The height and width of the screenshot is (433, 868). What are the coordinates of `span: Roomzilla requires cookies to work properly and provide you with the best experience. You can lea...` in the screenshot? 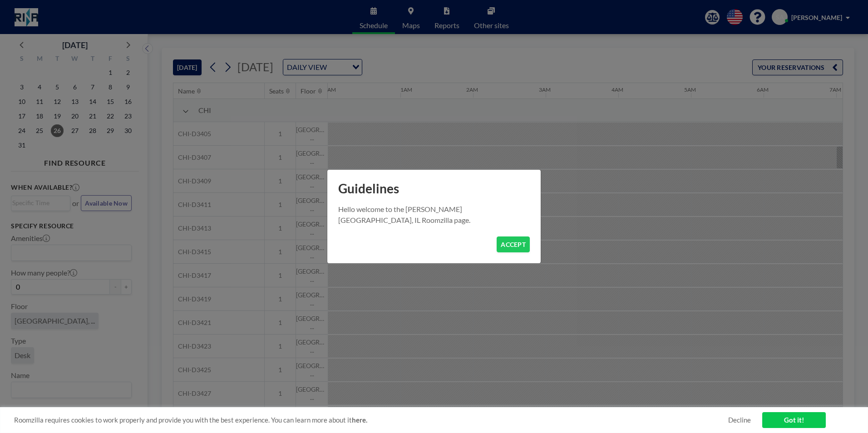 It's located at (371, 420).